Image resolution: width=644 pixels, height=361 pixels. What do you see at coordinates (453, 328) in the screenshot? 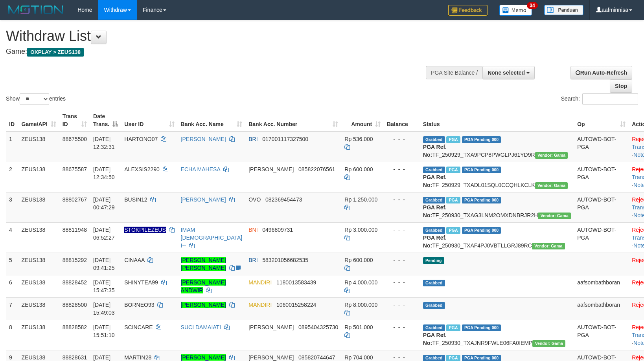
I see `span: Marked by aafpengsreynich` at bounding box center [453, 328].